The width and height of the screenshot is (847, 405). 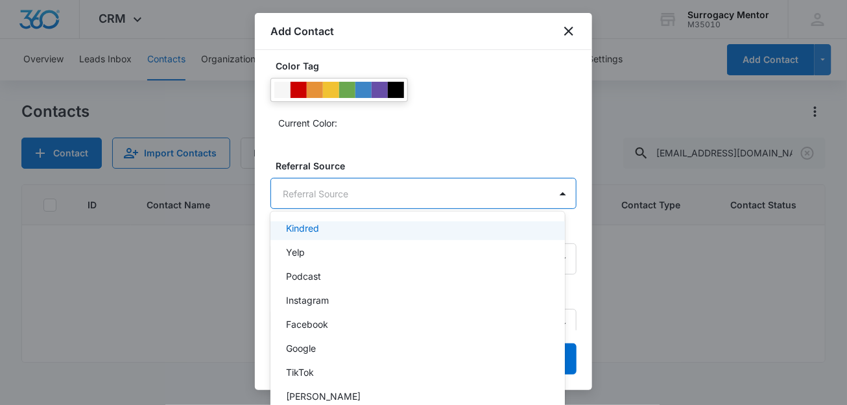 What do you see at coordinates (300, 372) in the screenshot?
I see `p: TikTok` at bounding box center [300, 372].